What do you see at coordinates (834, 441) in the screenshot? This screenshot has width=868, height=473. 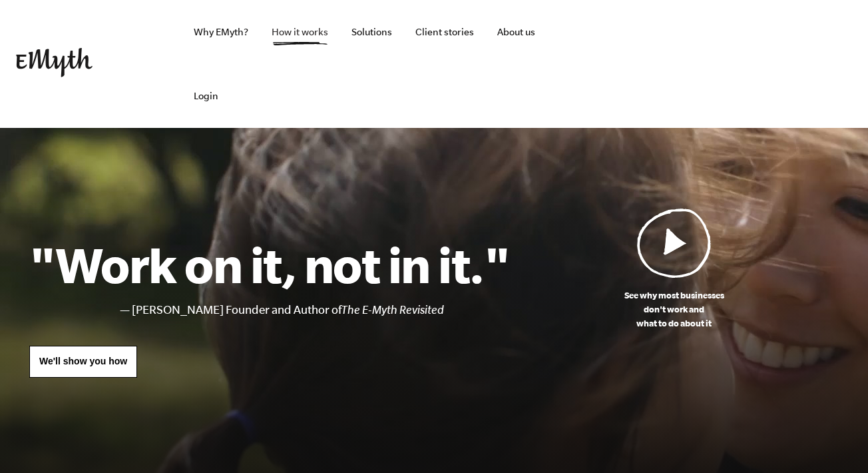 I see `div: Chat Widget` at bounding box center [834, 441].